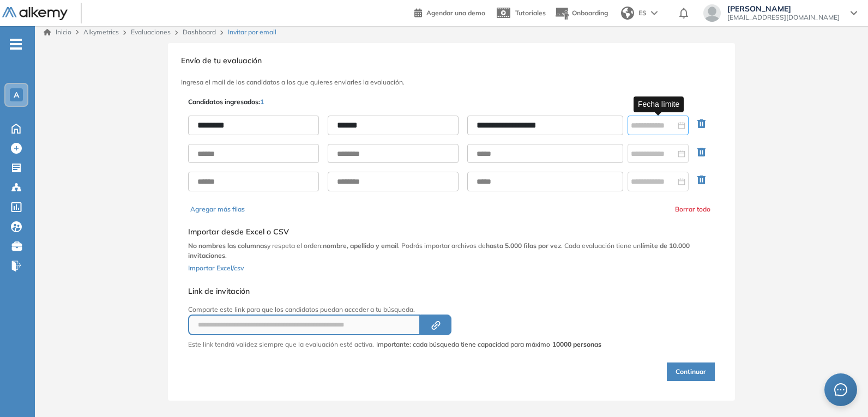  I want to click on a: Inicio, so click(58, 32).